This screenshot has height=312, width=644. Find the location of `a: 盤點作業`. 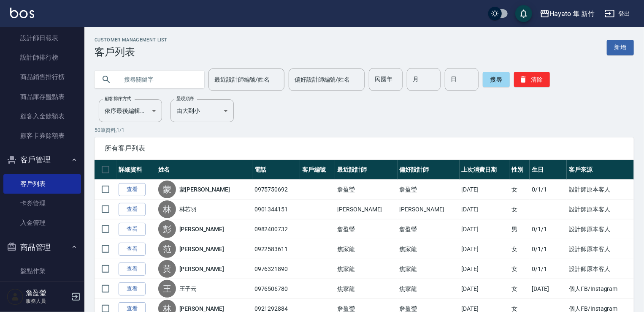

a: 盤點作業 is located at coordinates (42, 271).